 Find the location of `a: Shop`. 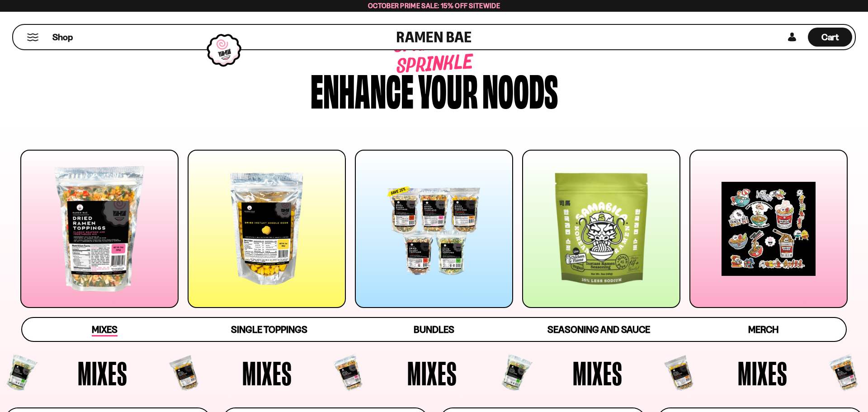

a: Shop is located at coordinates (62, 37).